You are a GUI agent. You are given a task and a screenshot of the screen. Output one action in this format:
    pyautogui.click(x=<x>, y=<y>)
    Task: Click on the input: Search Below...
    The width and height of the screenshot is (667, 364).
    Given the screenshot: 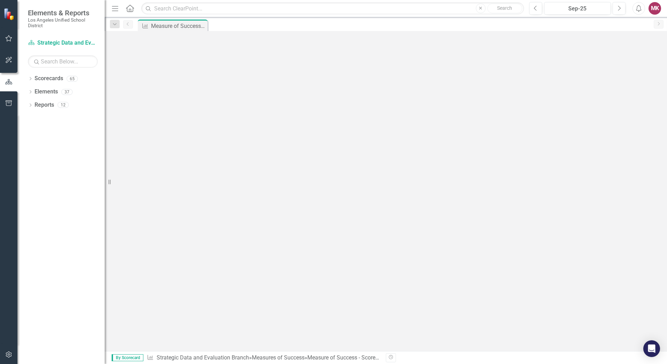 What is the action you would take?
    pyautogui.click(x=63, y=61)
    